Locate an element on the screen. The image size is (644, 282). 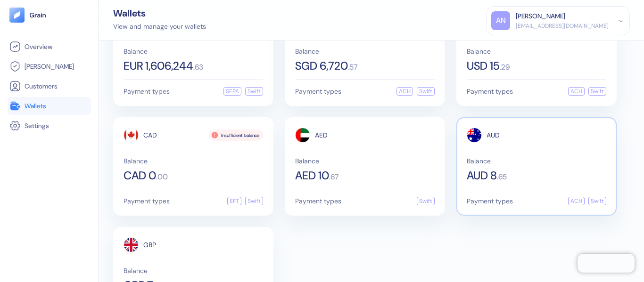
span: . 63 is located at coordinates (198, 67).